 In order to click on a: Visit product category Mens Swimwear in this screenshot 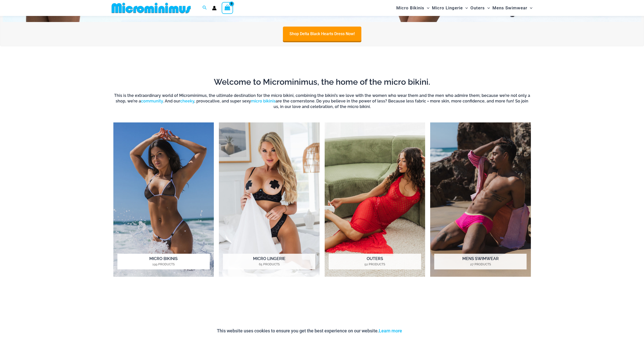, I will do `click(481, 199)`.